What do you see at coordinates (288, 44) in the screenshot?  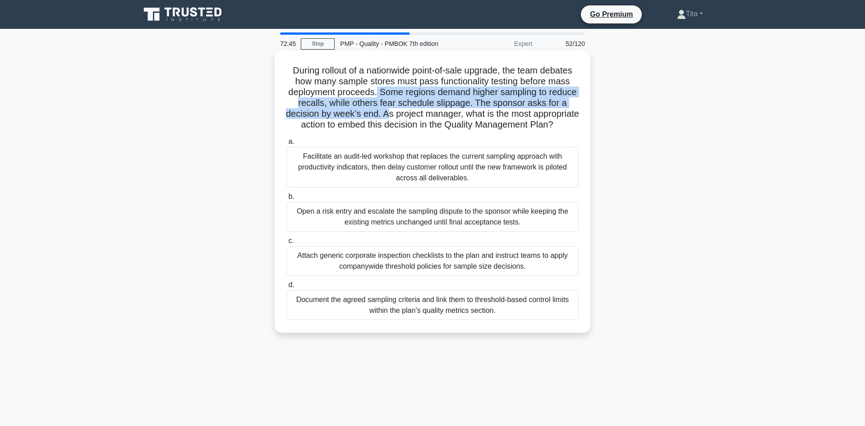 I see `div: 72:45` at bounding box center [288, 44].